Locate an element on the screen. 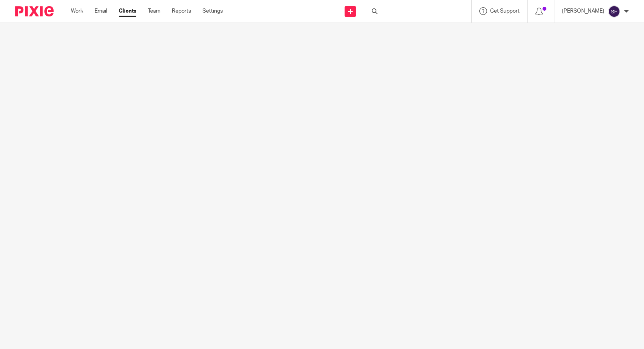 This screenshot has width=644, height=349. span: Get Support is located at coordinates (504, 11).